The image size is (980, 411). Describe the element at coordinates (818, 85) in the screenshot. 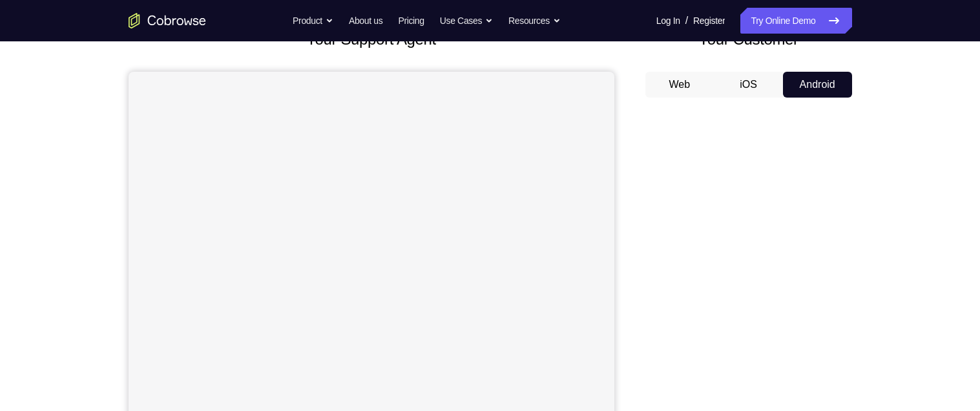

I see `button: Android` at that location.